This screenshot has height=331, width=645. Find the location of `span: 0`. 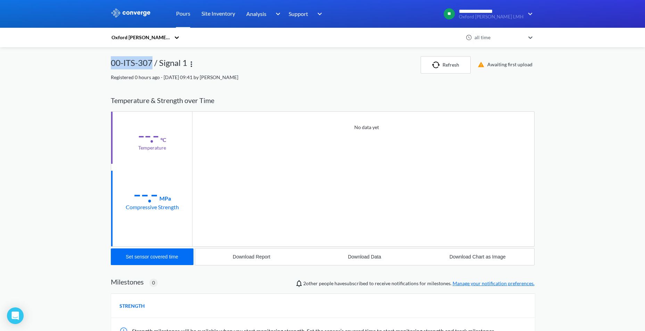

span: 0 is located at coordinates (153, 283).